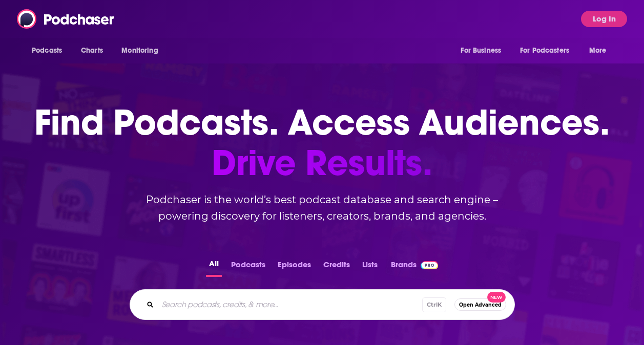 The width and height of the screenshot is (644, 345). Describe the element at coordinates (336, 267) in the screenshot. I see `button: Credits` at that location.